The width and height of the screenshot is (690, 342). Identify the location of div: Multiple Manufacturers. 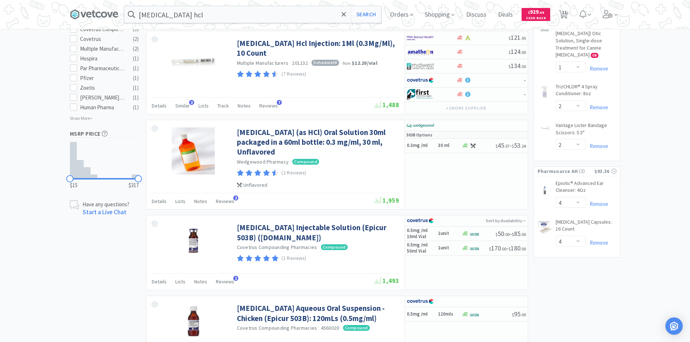
(102, 49).